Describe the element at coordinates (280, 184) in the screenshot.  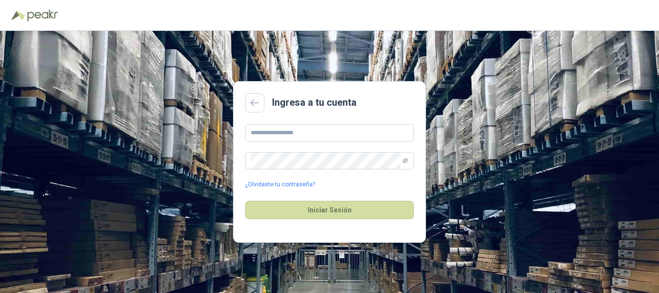
I see `a: ¿Olvidaste tu contraseña?` at that location.